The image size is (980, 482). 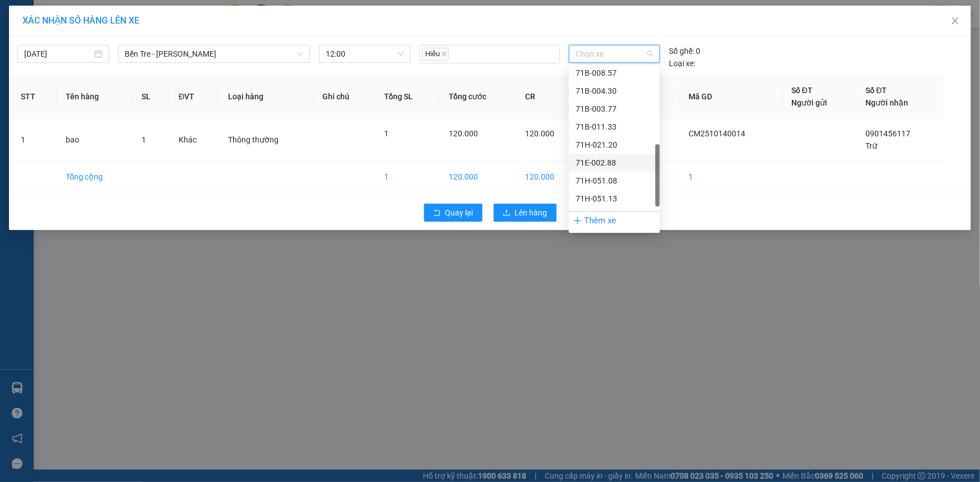 What do you see at coordinates (194, 140) in the screenshot?
I see `td: Khác` at bounding box center [194, 140].